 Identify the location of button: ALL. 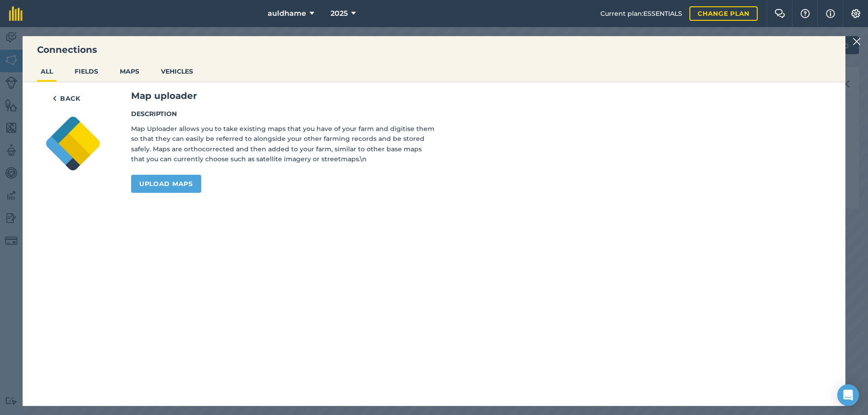
(47, 71).